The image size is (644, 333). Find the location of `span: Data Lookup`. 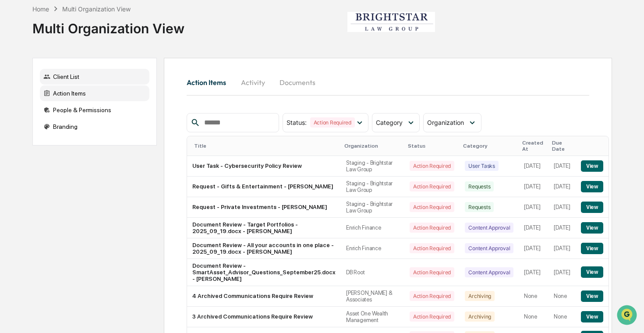

span: Data Lookup is located at coordinates (36, 200).